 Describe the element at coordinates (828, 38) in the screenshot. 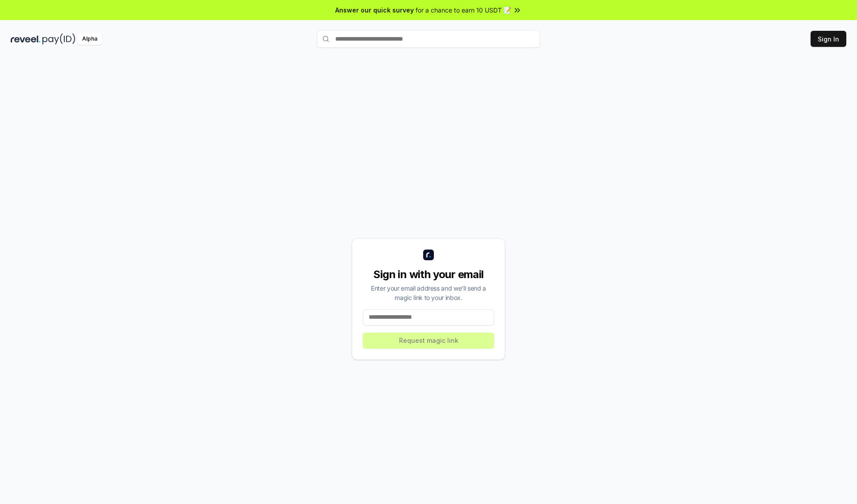

I see `button: Sign In` at that location.